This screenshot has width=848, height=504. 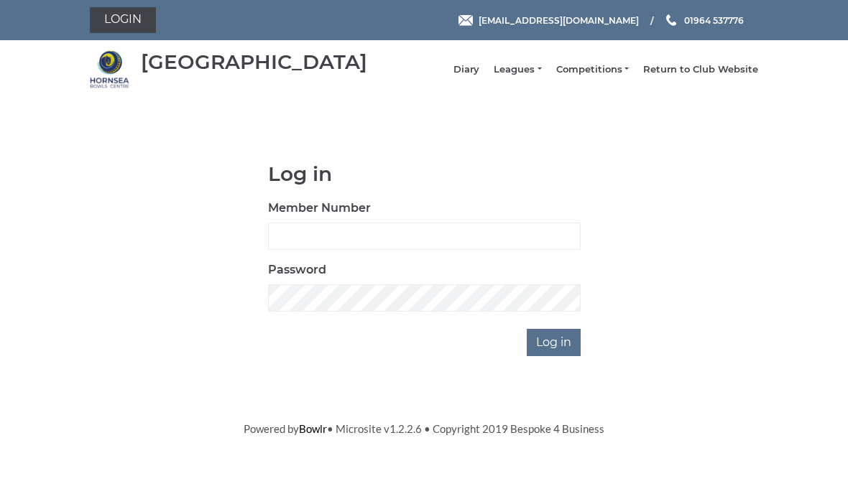 I want to click on img: Phone us, so click(x=671, y=20).